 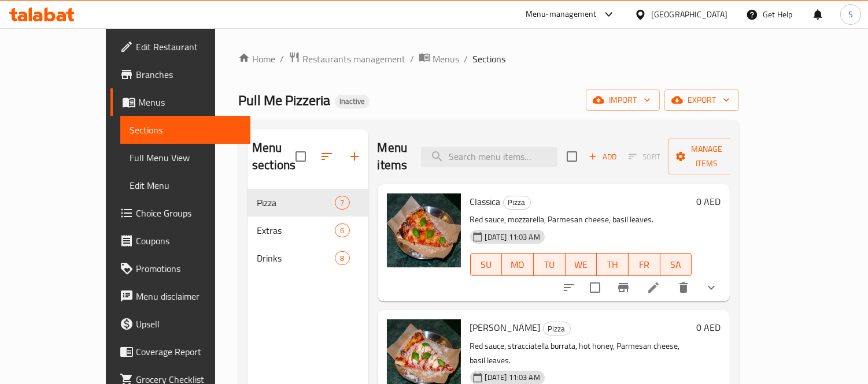 I want to click on span: 6, so click(x=342, y=231).